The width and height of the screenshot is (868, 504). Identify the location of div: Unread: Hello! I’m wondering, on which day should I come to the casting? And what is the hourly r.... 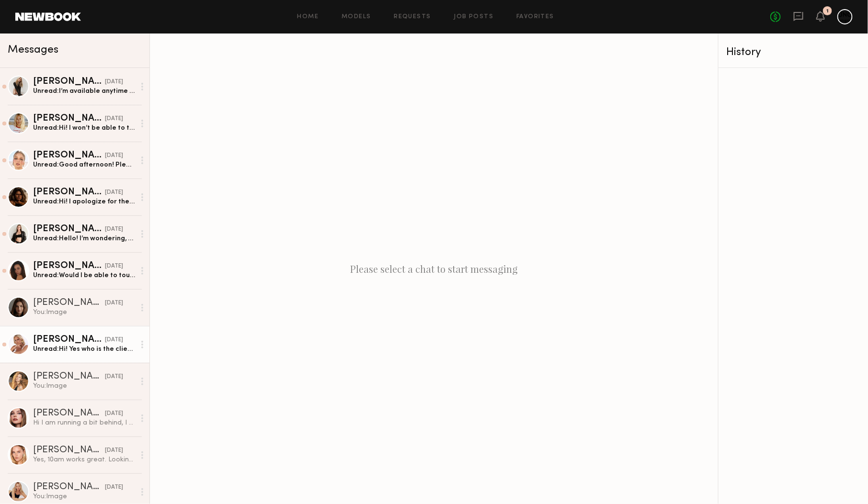
(83, 239).